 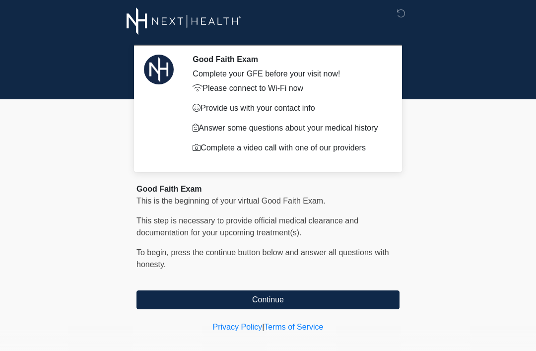 I want to click on span: This is the beginning of your virtual Good Faith Exam., so click(x=231, y=201).